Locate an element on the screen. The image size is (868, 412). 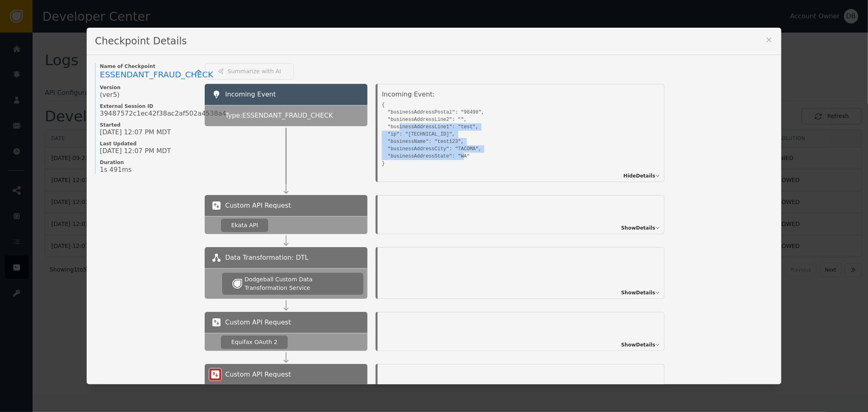
span: Hide Details is located at coordinates (640, 176).